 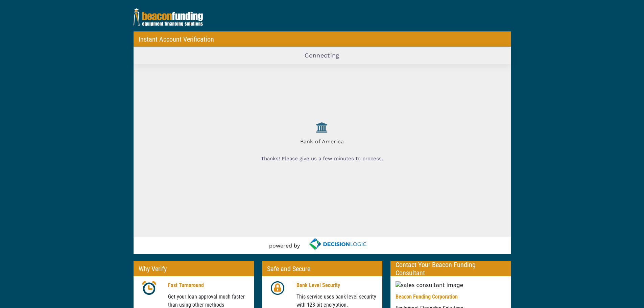 What do you see at coordinates (451, 269) in the screenshot?
I see `p: Contact Your Beacon Funding Consultant` at bounding box center [451, 269].